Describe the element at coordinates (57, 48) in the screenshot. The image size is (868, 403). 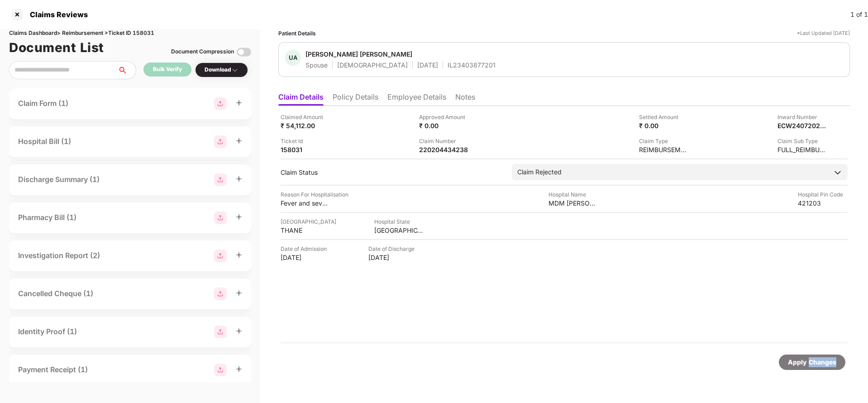
I see `h1: Document List` at that location.